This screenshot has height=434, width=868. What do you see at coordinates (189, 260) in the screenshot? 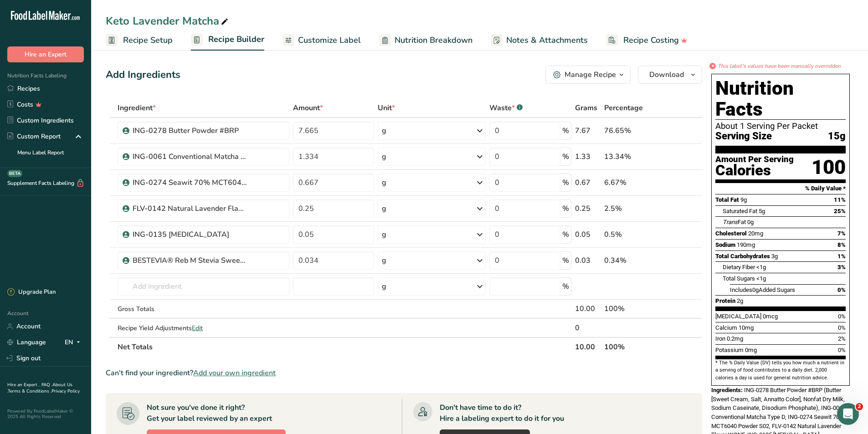
I see `div: BESTEVIA® Reb M Stevia Sweetener 30302000` at bounding box center [189, 260].